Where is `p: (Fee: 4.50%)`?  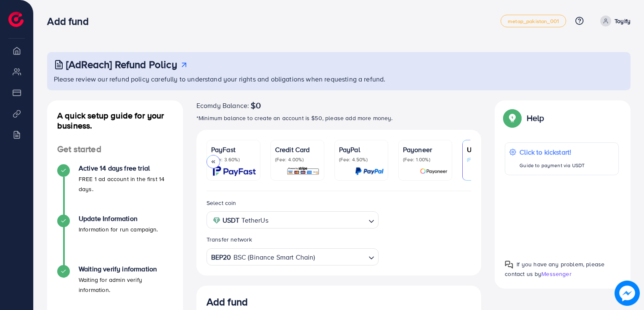 p: (Fee: 4.50%) is located at coordinates (361, 160).